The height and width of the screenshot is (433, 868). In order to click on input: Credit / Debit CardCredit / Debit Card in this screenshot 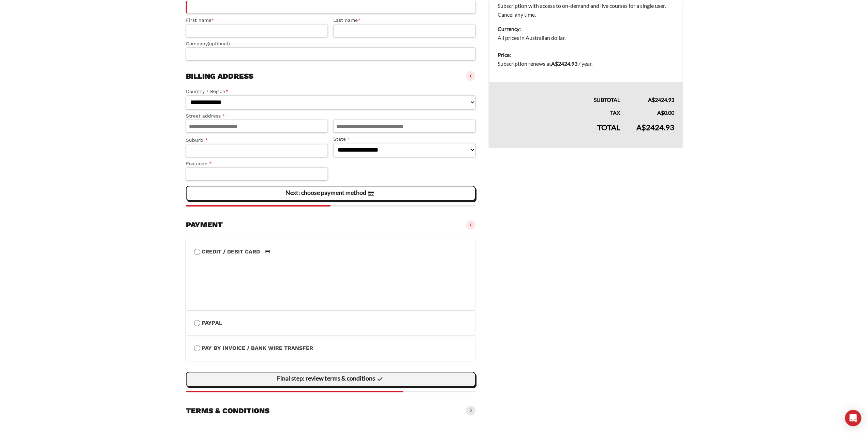, I will do `click(197, 252)`.